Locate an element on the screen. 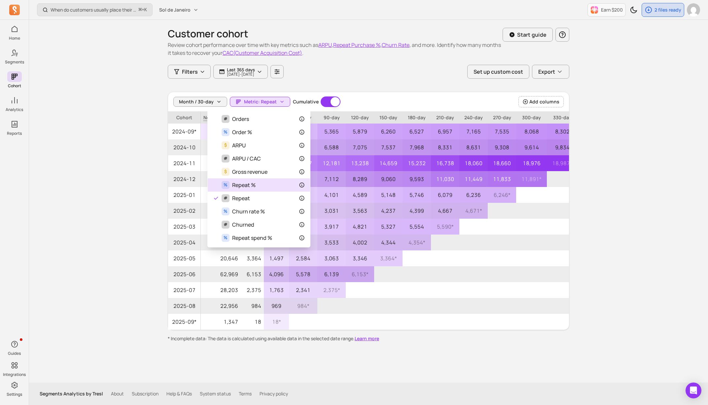 The width and height of the screenshot is (708, 405). span: Metric: Repeat is located at coordinates (260, 102).